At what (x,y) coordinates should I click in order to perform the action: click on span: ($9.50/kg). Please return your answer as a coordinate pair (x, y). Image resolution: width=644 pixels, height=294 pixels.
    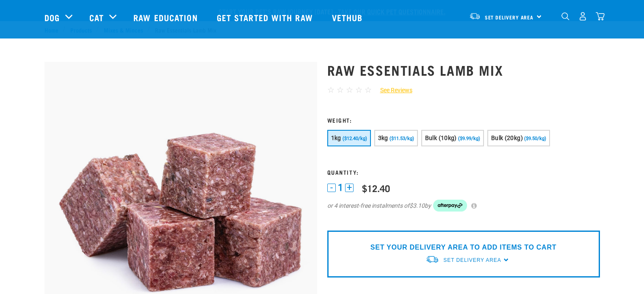
    Looking at the image, I should click on (535, 138).